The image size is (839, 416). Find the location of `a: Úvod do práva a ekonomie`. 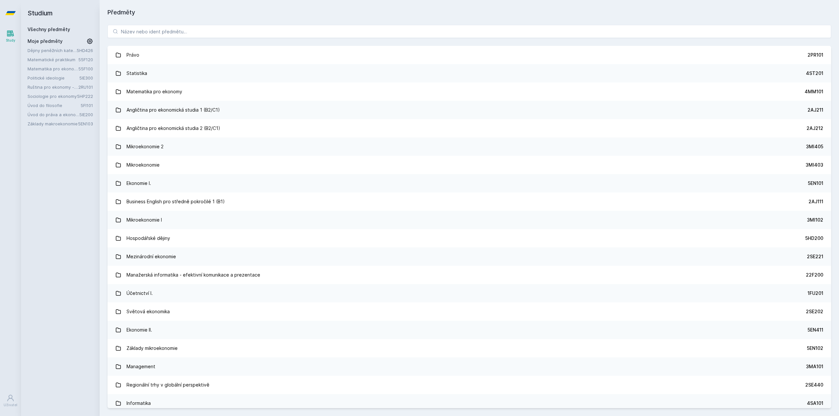

a: Úvod do práva a ekonomie is located at coordinates (53, 115).